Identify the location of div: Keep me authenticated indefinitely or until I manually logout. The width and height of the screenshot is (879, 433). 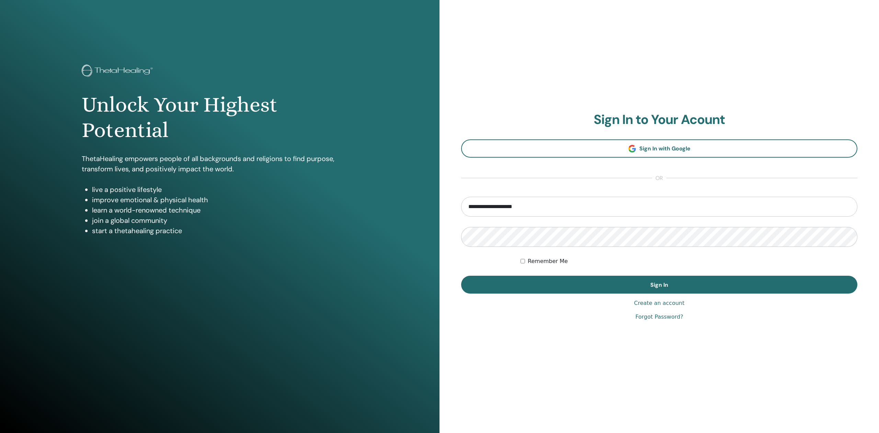
(689, 261).